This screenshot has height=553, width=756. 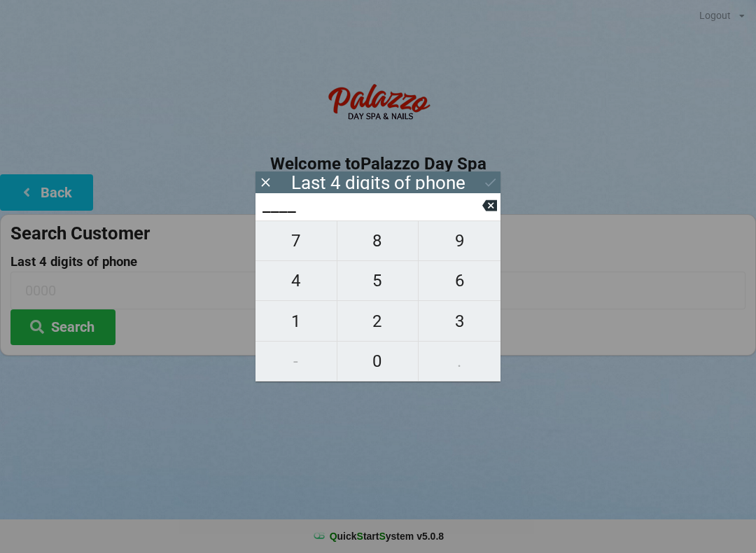 I want to click on span: 9, so click(x=459, y=241).